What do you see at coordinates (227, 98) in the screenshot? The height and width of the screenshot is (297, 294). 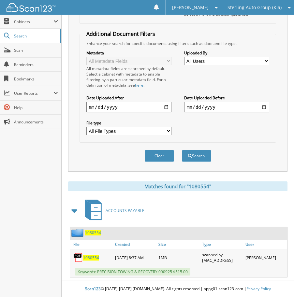 I see `label: Date Uploaded Before` at bounding box center [227, 98].